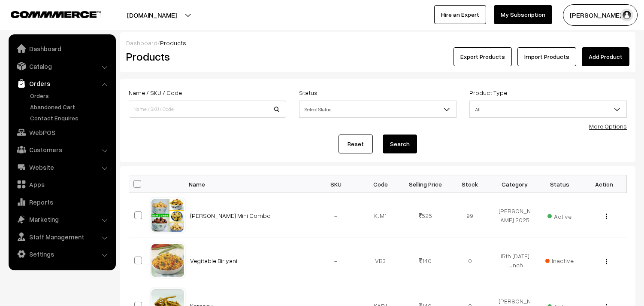 The image size is (644, 306). I want to click on a: Settings, so click(62, 254).